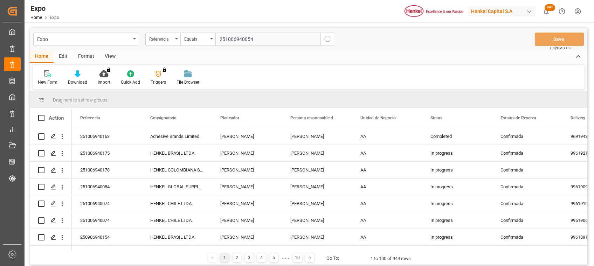 Image resolution: width=594 pixels, height=266 pixels. What do you see at coordinates (457, 136) in the screenshot?
I see `div: Completed` at bounding box center [457, 136].